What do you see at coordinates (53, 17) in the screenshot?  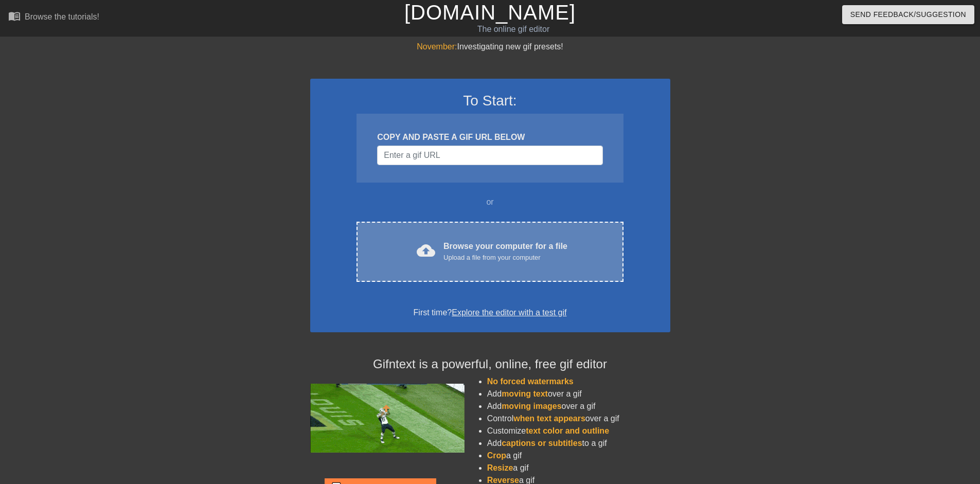 I see `a: Browse the tutorials!` at bounding box center [53, 17].